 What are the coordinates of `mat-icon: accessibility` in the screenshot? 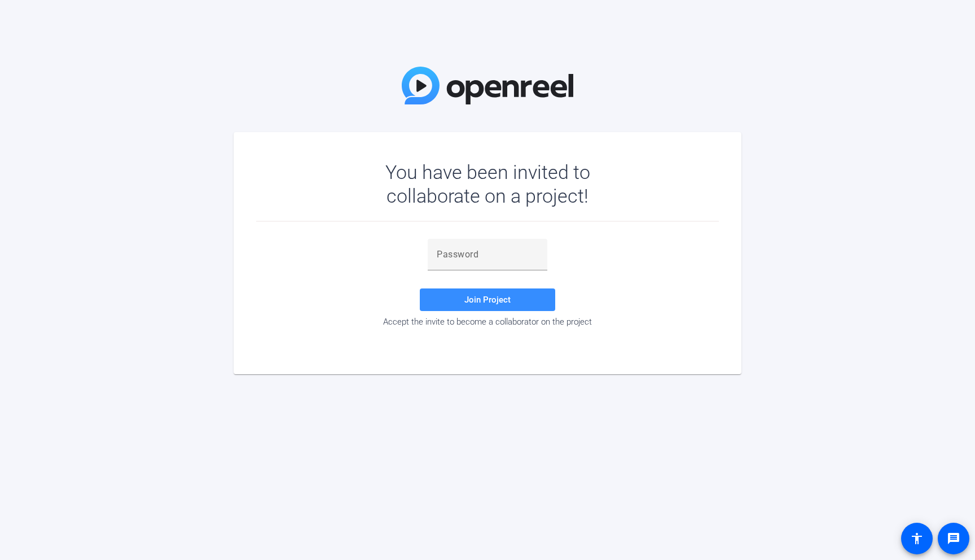 It's located at (917, 538).